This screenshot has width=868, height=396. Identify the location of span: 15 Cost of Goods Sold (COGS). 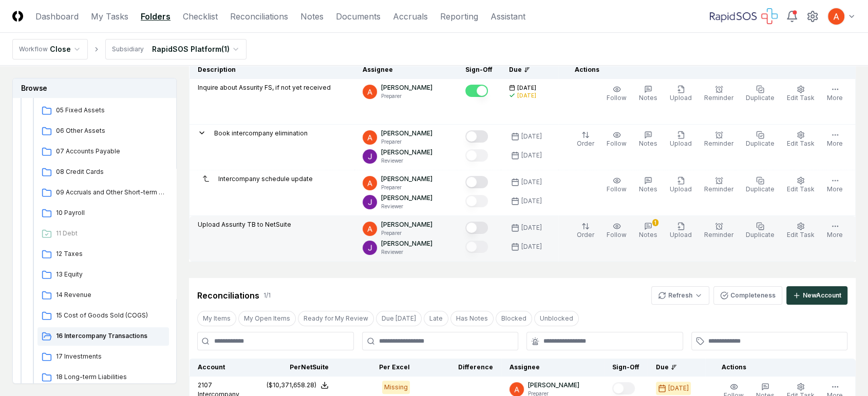
(111, 316).